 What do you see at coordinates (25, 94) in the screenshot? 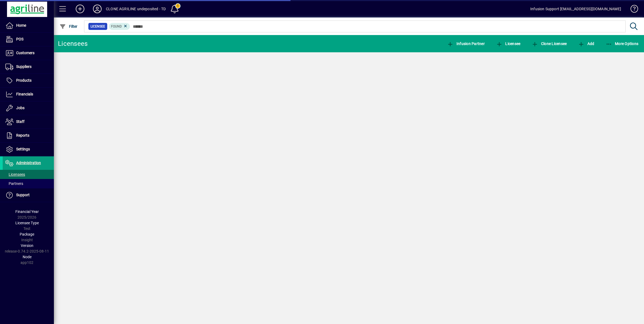
I see `span: Financials` at bounding box center [25, 94].